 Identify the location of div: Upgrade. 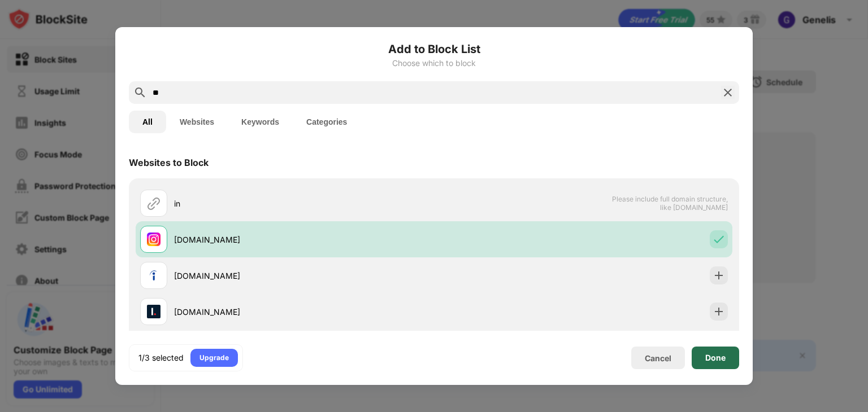
(214, 358).